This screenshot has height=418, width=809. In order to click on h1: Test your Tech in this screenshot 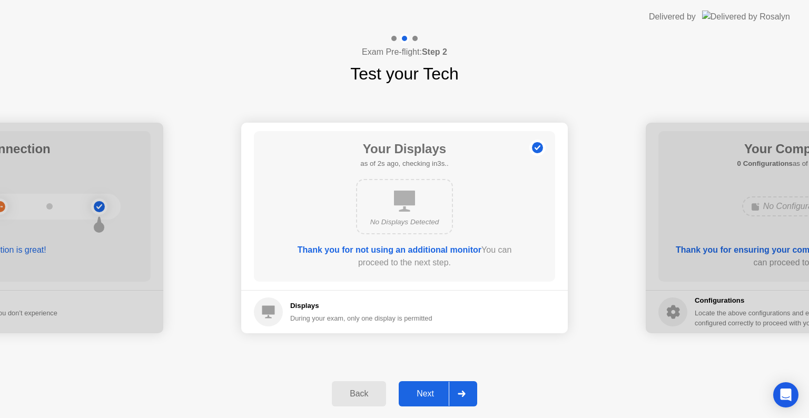, I will do `click(404, 74)`.